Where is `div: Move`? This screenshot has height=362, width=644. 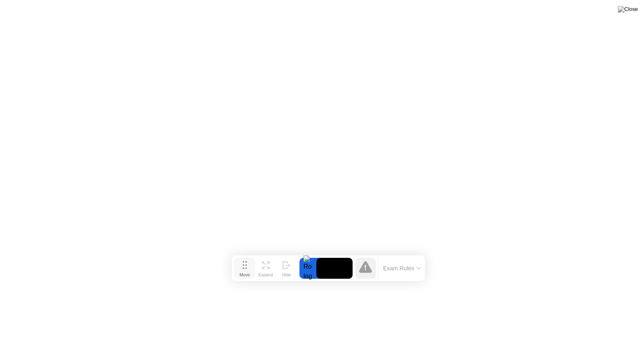 div: Move is located at coordinates (244, 275).